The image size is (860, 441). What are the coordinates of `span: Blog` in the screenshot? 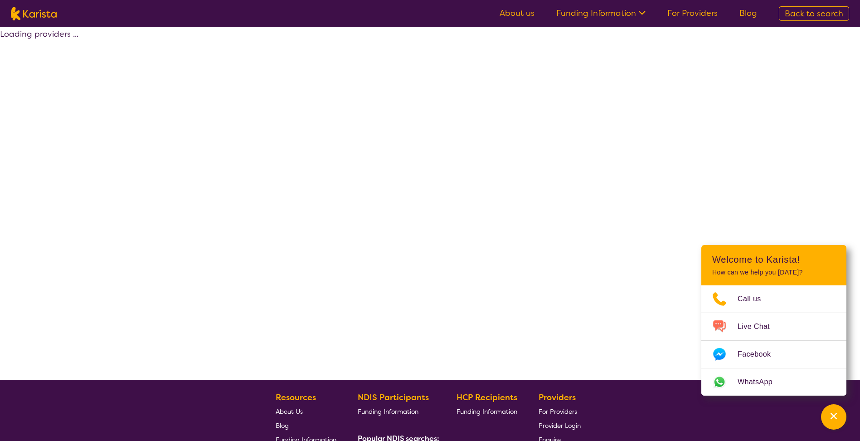 It's located at (282, 425).